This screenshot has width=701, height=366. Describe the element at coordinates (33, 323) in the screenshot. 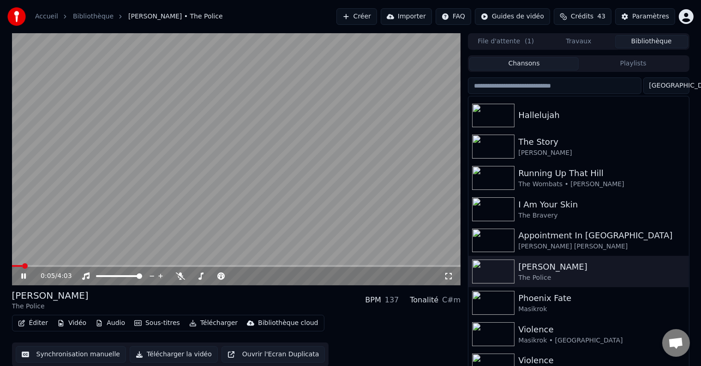

I see `button: Éditer` at that location.